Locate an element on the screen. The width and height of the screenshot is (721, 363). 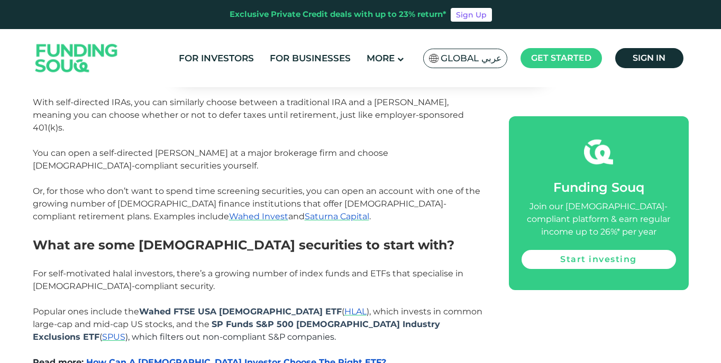
a: For Businesses is located at coordinates (310, 58).